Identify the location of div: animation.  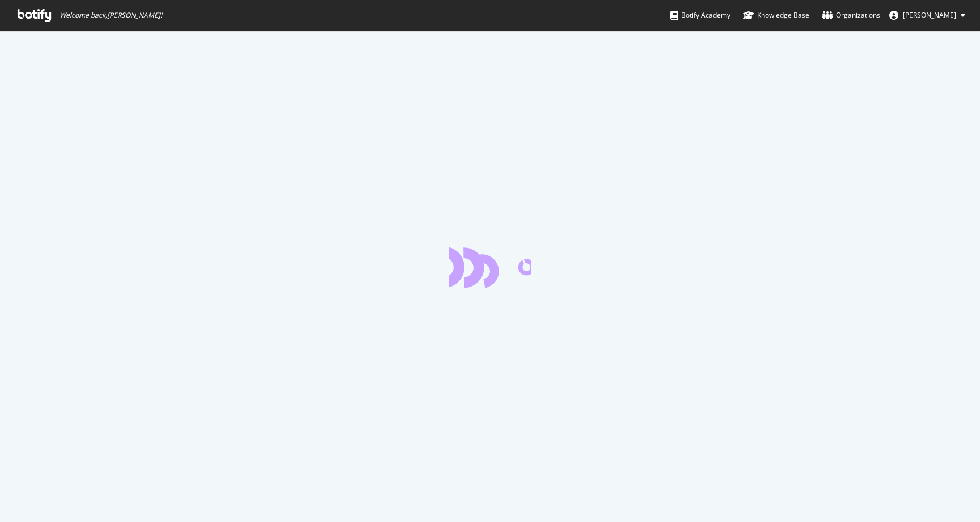
(490, 267).